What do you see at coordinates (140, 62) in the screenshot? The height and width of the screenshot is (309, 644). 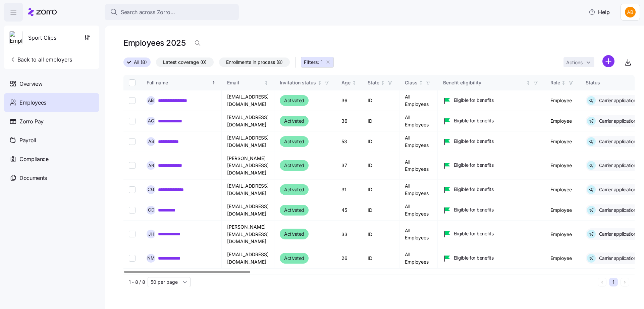 I see `span: All (8)` at bounding box center [140, 62].